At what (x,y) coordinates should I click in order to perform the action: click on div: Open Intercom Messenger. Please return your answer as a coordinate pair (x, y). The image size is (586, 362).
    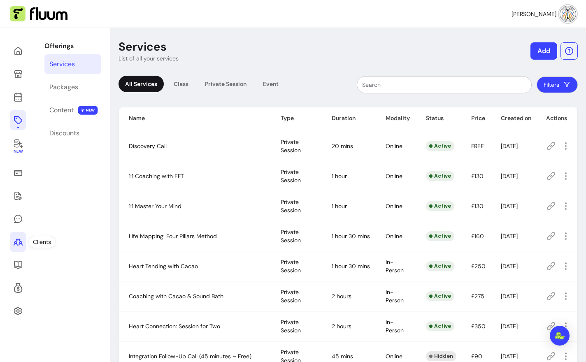
    Looking at the image, I should click on (560, 336).